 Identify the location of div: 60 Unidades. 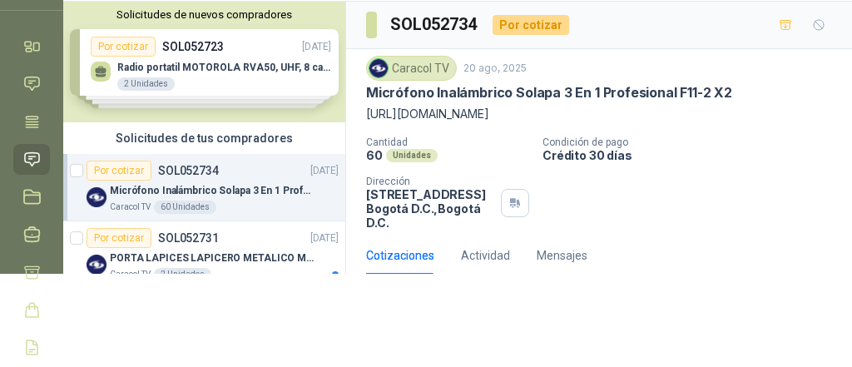
(185, 207).